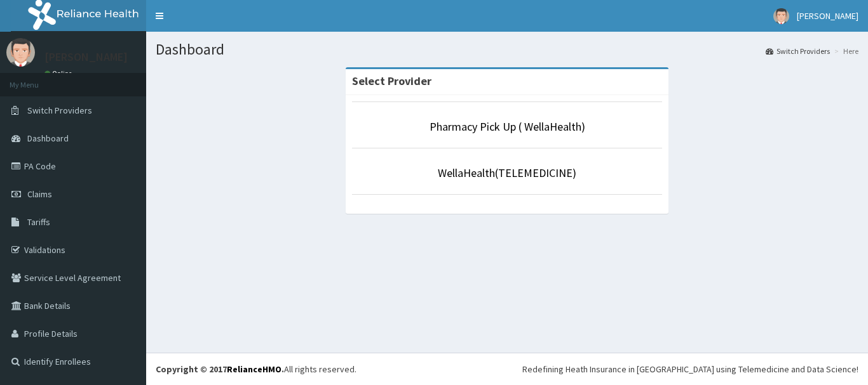 The width and height of the screenshot is (868, 385). Describe the element at coordinates (39, 194) in the screenshot. I see `span: Claims` at that location.